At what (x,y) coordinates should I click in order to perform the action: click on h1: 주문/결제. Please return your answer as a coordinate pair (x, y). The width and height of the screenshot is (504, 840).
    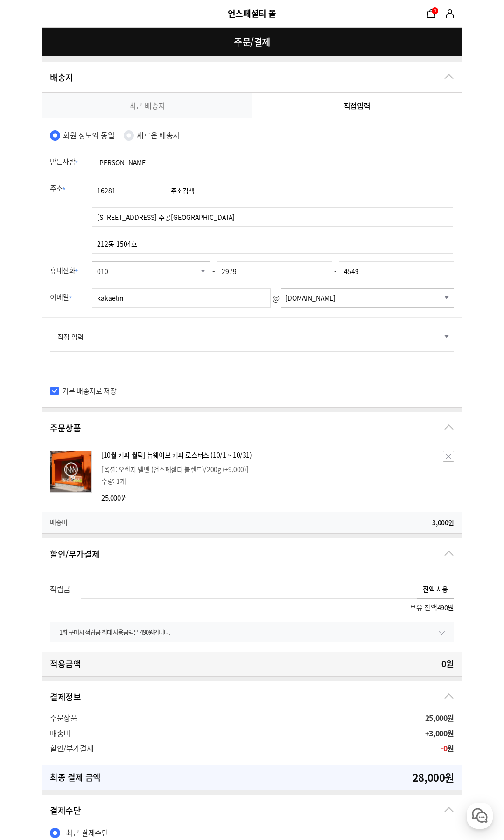
    Looking at the image, I should click on (252, 42).